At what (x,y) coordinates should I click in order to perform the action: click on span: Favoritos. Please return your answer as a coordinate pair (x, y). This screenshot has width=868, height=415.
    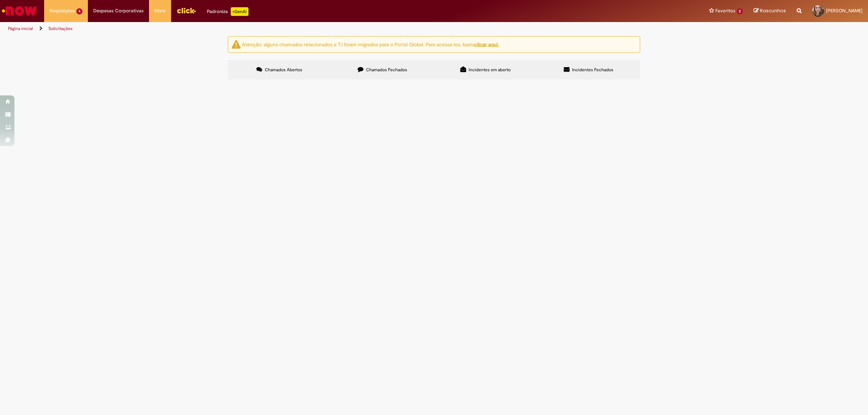
    Looking at the image, I should click on (725, 11).